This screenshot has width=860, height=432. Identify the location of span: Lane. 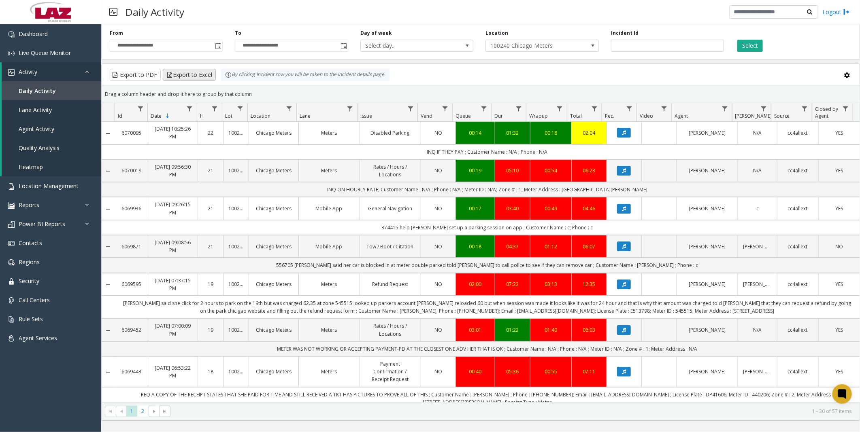
(305, 116).